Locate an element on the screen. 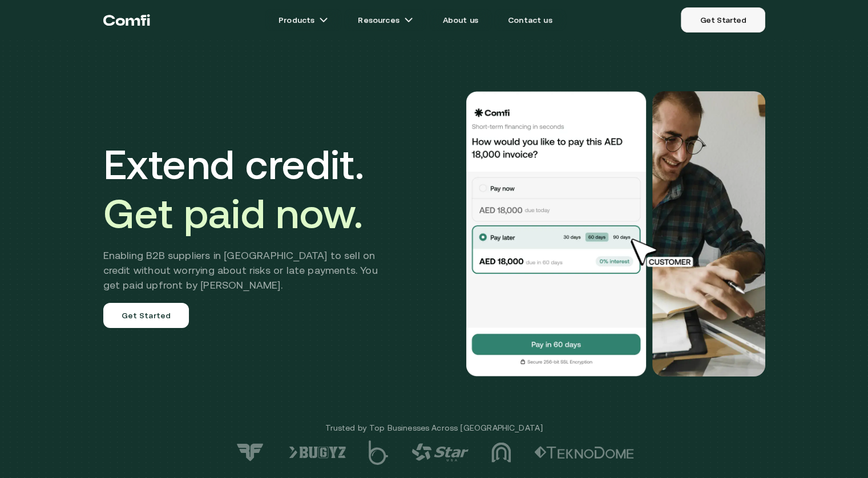 The height and width of the screenshot is (478, 868). img: cursor is located at coordinates (664, 253).